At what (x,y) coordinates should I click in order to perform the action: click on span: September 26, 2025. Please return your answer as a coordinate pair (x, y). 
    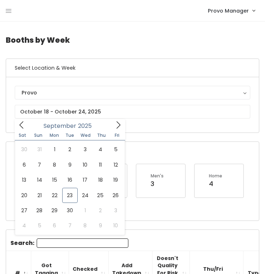
    Looking at the image, I should click on (115, 195).